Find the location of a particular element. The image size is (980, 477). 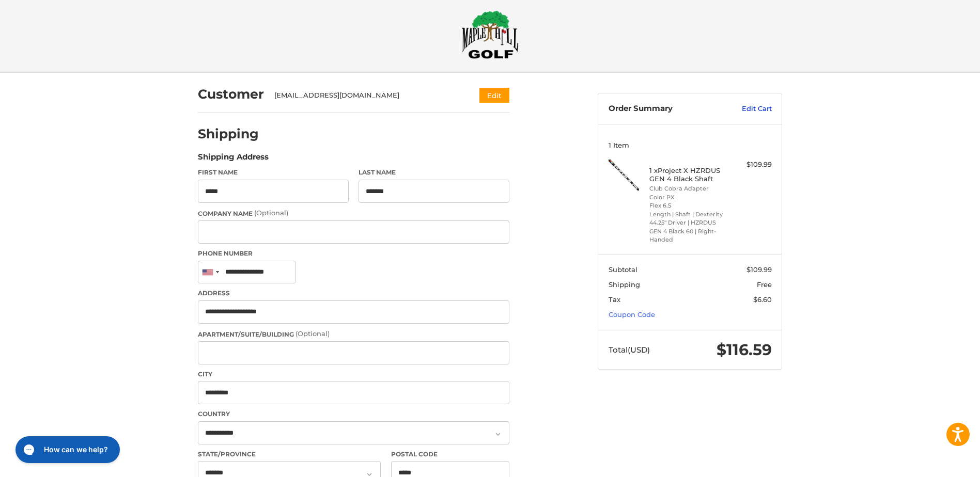

span: $116.59 is located at coordinates (743, 350).